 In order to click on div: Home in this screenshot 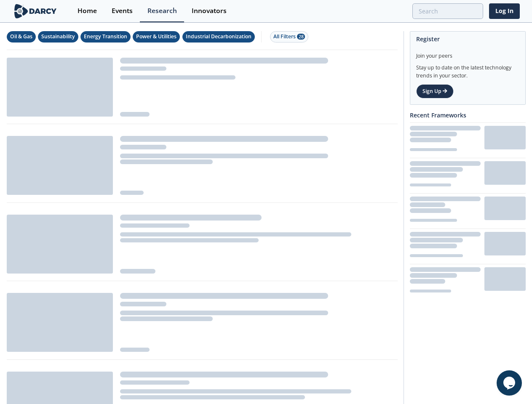, I will do `click(87, 11)`.